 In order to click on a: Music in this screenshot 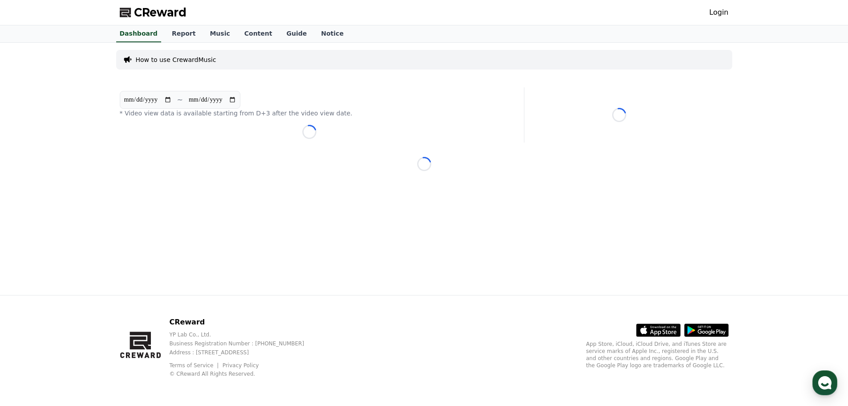, I will do `click(219, 34)`.